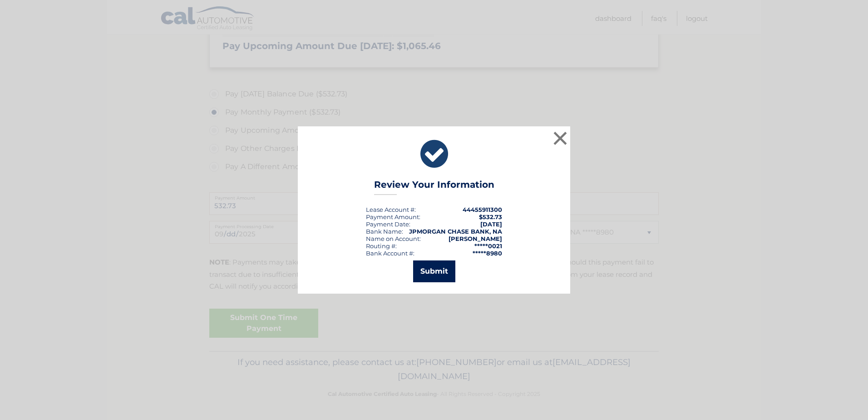 This screenshot has height=420, width=868. I want to click on strong: JPMORGAN CHASE BANK, NA, so click(456, 231).